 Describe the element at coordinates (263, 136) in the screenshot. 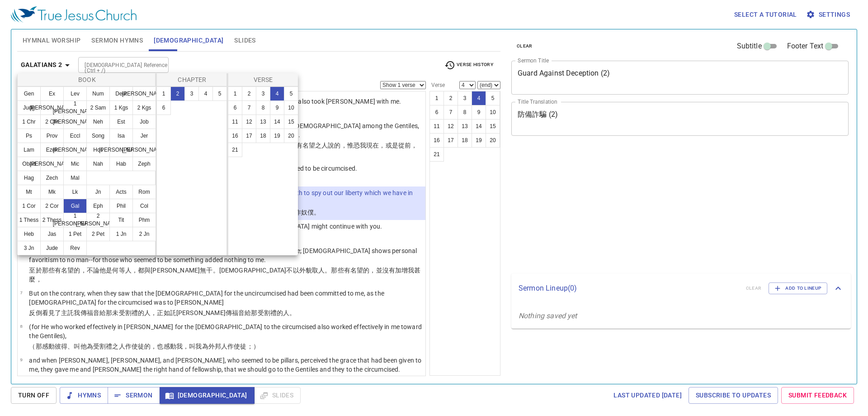

I see `button: 18` at that location.